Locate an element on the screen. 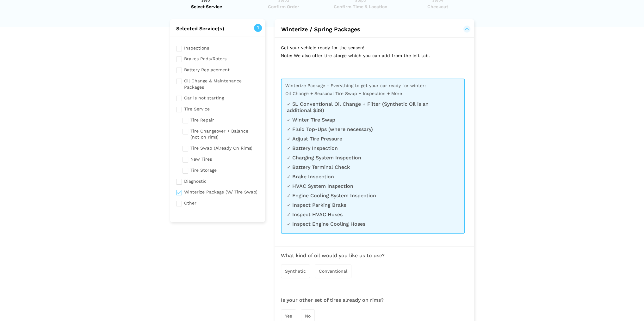  h3: Is your other set of tires already on rims? is located at coordinates (374, 300).